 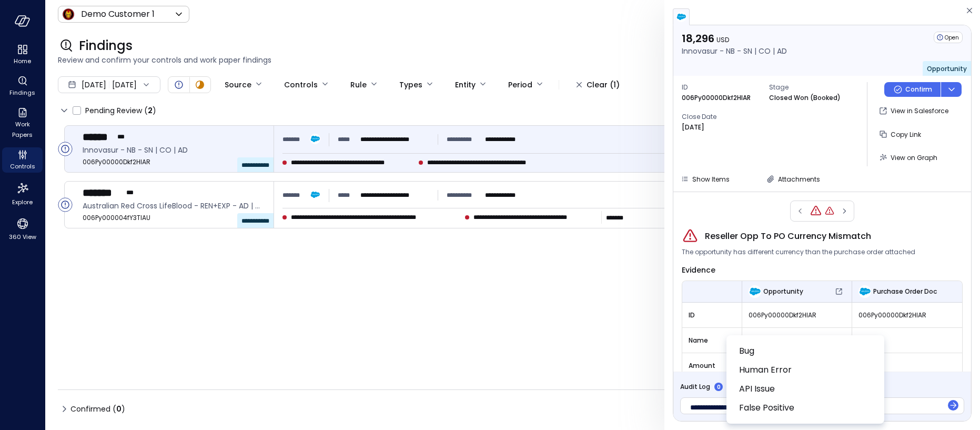 What do you see at coordinates (804, 351) in the screenshot?
I see `span: Bug` at bounding box center [804, 351].